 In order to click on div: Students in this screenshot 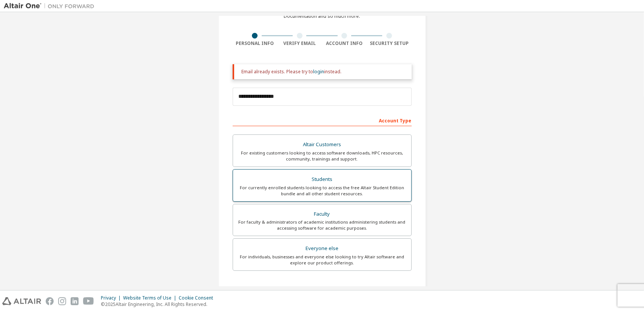, I will do `click(322, 180)`.